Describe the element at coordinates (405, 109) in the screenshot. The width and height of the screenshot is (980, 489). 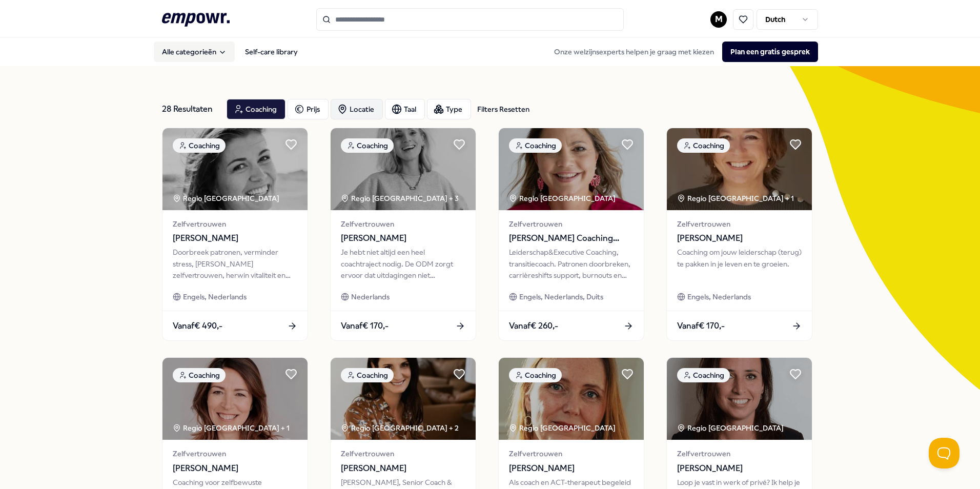
I see `button: Taal` at that location.